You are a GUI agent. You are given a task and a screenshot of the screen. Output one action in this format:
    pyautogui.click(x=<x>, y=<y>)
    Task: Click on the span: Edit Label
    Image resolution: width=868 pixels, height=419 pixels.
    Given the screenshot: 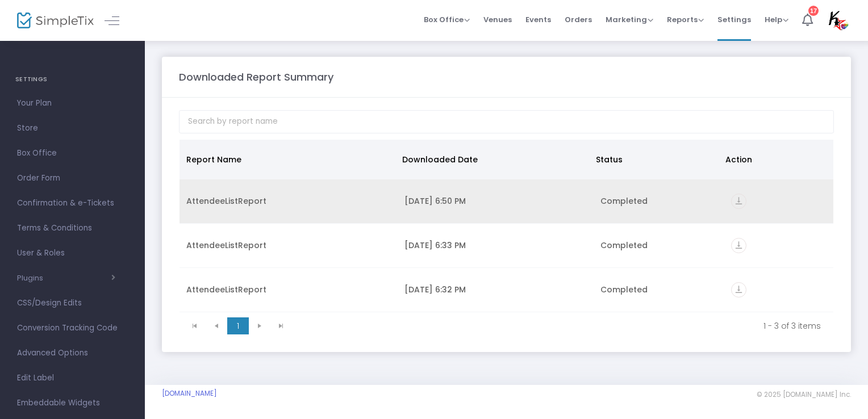 What is the action you would take?
    pyautogui.click(x=72, y=378)
    